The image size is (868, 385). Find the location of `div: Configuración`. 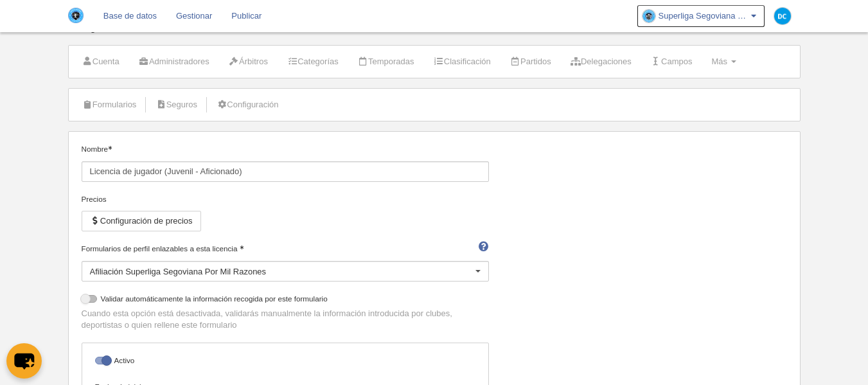

div: Configuración is located at coordinates (434, 34).